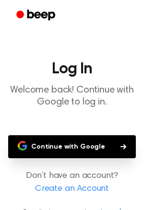  What do you see at coordinates (72, 183) in the screenshot?
I see `p: Don’t have an account?` at bounding box center [72, 183].